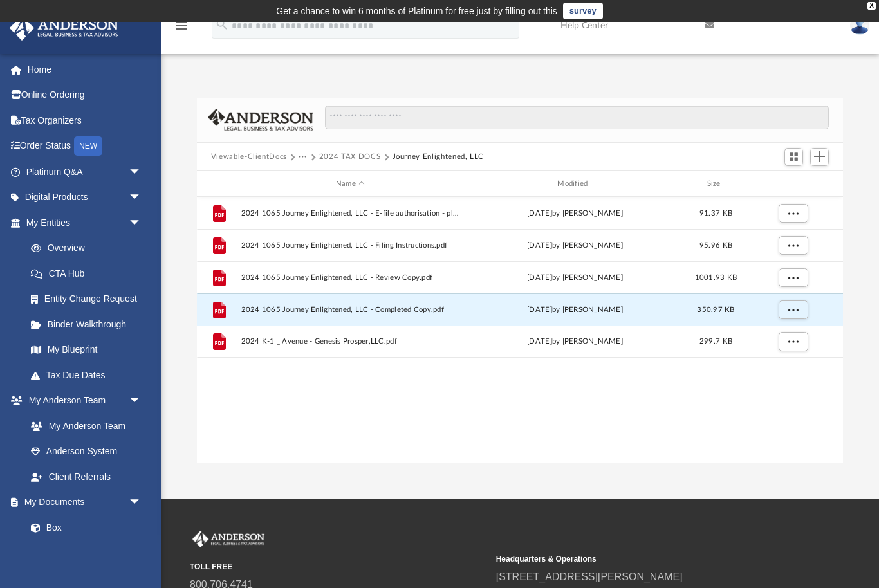  Describe the element at coordinates (90, 273) in the screenshot. I see `a: CTA Hub` at that location.